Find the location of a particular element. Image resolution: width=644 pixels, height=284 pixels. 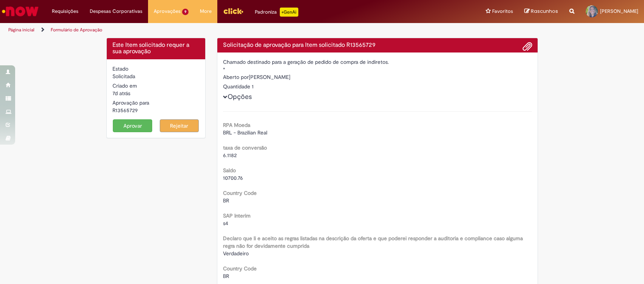

img: click_logo_yellow_360x200.png is located at coordinates (233, 11).